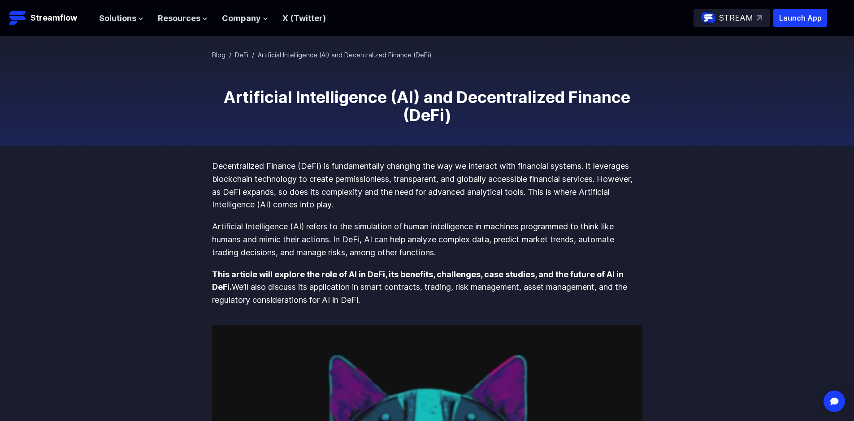 The width and height of the screenshot is (854, 421). I want to click on button: Company, so click(245, 18).